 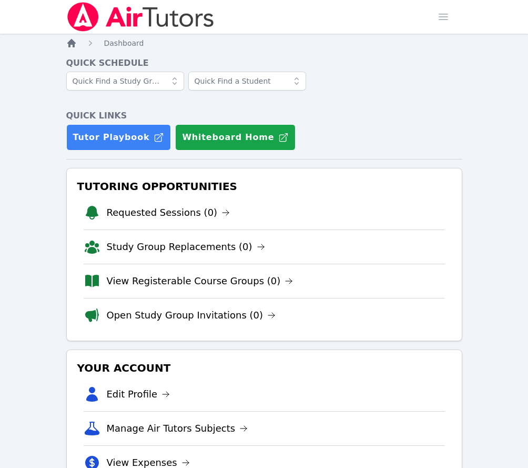 I want to click on nav: Breadcrumb, so click(x=264, y=43).